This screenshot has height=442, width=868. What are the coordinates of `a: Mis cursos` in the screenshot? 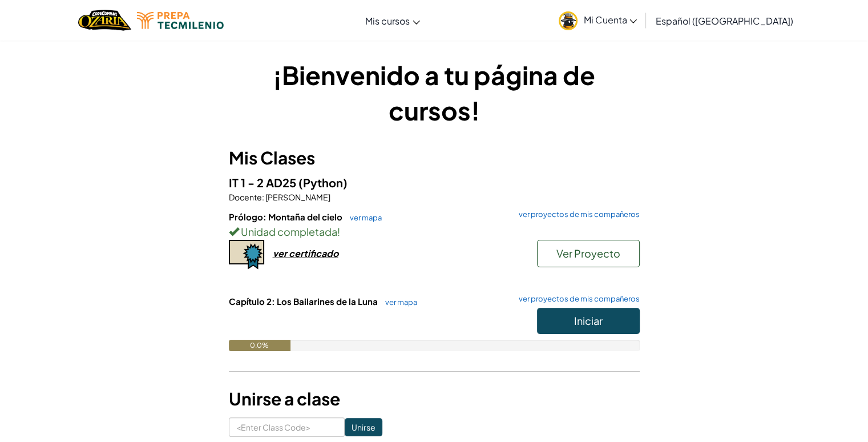 It's located at (393, 20).